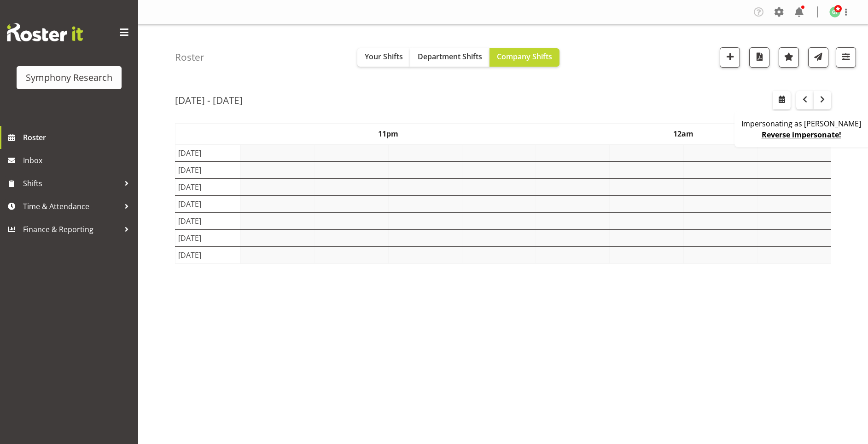 The height and width of the screenshot is (444, 868). I want to click on button: Company Shifts, so click(524, 58).